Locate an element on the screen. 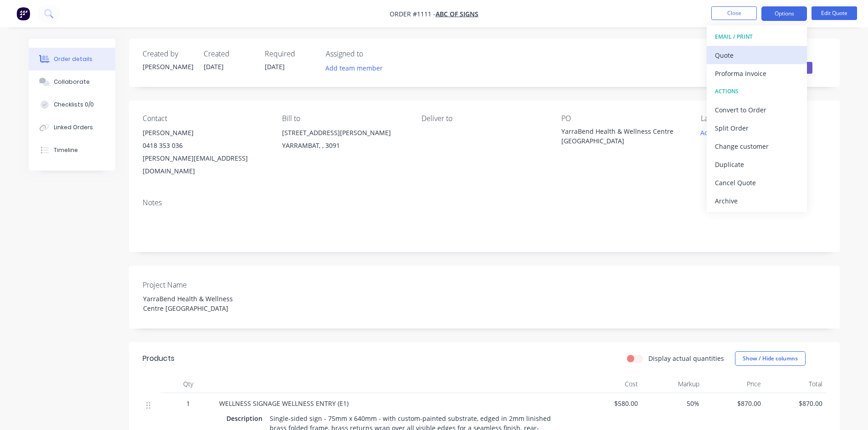  div: Deliver to is located at coordinates (484, 118).